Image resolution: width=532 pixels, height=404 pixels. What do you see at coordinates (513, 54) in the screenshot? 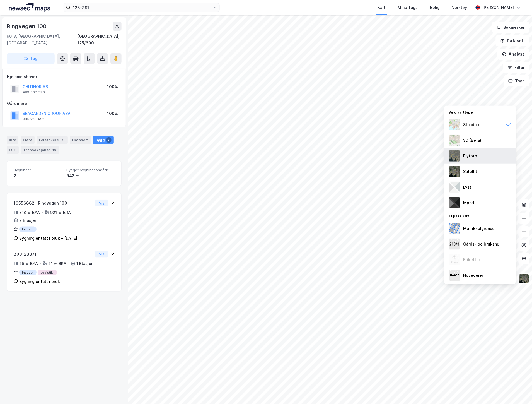
I see `button: Analyse` at bounding box center [513, 54].